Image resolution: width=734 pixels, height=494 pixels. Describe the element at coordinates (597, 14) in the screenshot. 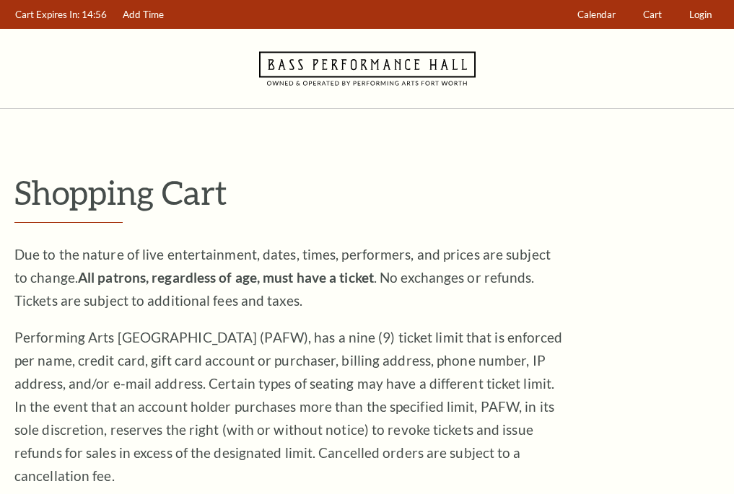

I see `a: Calendar` at that location.